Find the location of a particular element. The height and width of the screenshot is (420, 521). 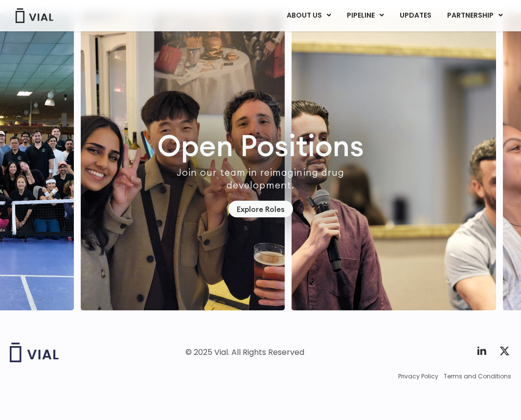

a: Privacy Policy is located at coordinates (418, 376).